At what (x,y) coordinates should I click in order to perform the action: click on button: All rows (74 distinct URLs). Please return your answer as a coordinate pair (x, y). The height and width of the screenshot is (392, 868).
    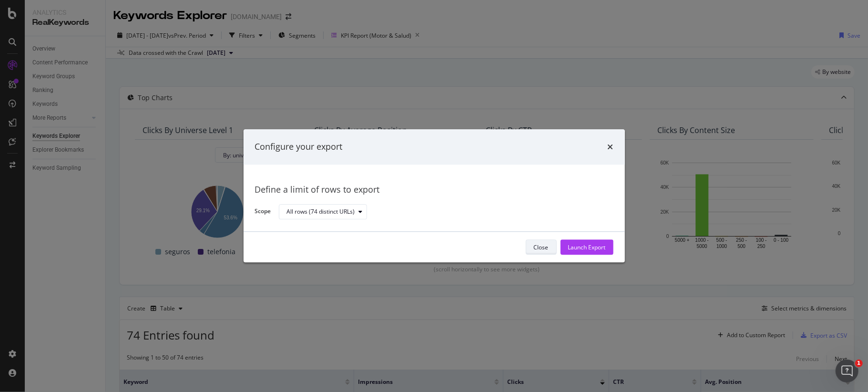
    Looking at the image, I should click on (323, 212).